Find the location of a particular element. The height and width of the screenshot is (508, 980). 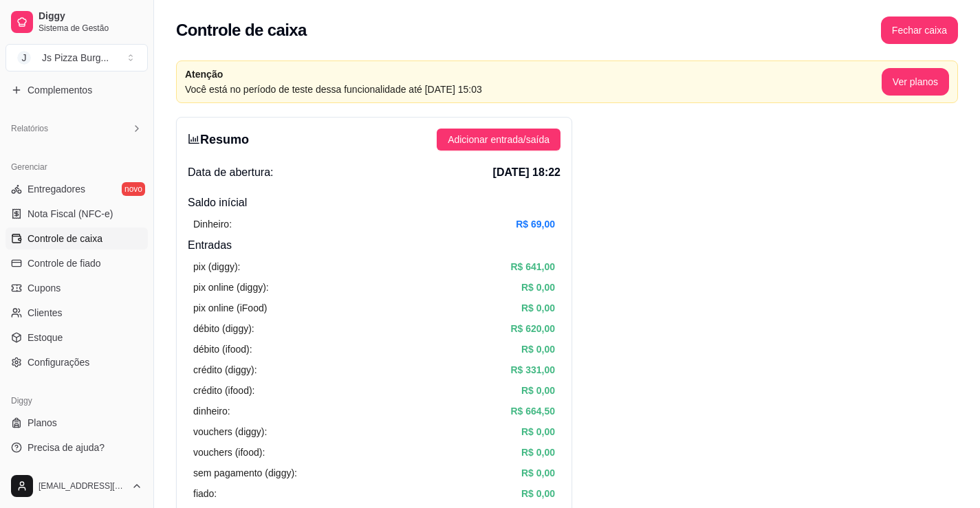

button: Select a team is located at coordinates (77, 58).